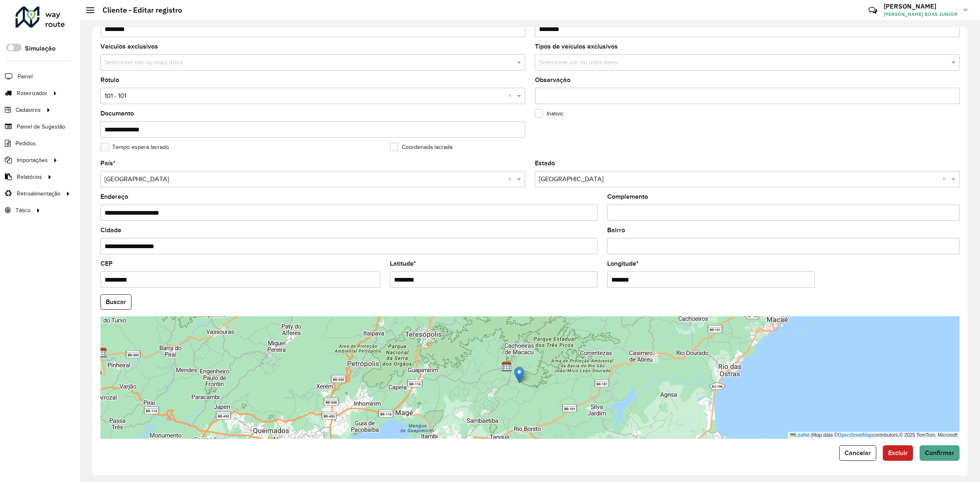  What do you see at coordinates (111, 230) in the screenshot?
I see `label: Cidade` at bounding box center [111, 230].